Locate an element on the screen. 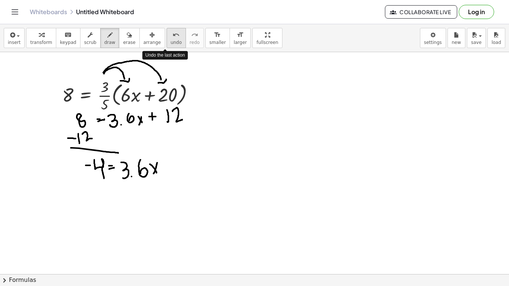  span: erase is located at coordinates (129, 42).